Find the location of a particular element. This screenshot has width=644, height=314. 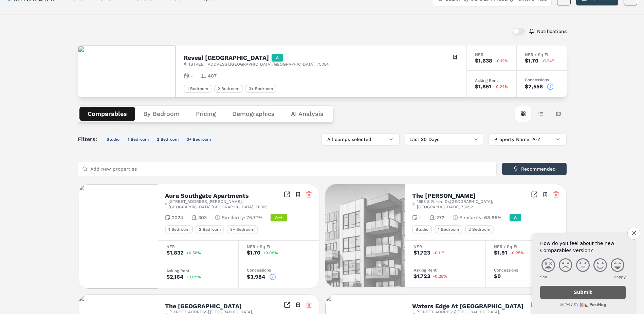

button: Recommended is located at coordinates (535, 169).